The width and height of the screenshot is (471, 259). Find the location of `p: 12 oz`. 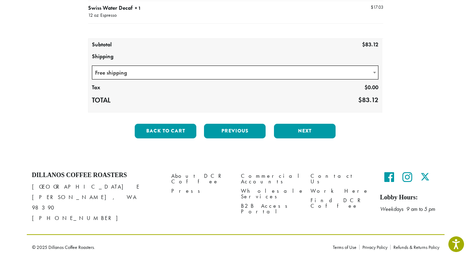

p: 12 oz is located at coordinates (93, 16).